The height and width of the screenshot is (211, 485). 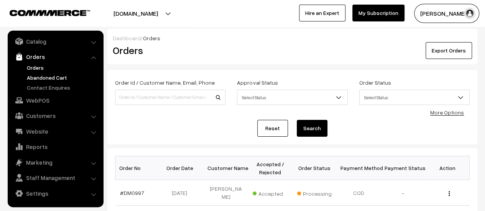 What do you see at coordinates (359, 168) in the screenshot?
I see `th: Payment Method` at bounding box center [359, 168].